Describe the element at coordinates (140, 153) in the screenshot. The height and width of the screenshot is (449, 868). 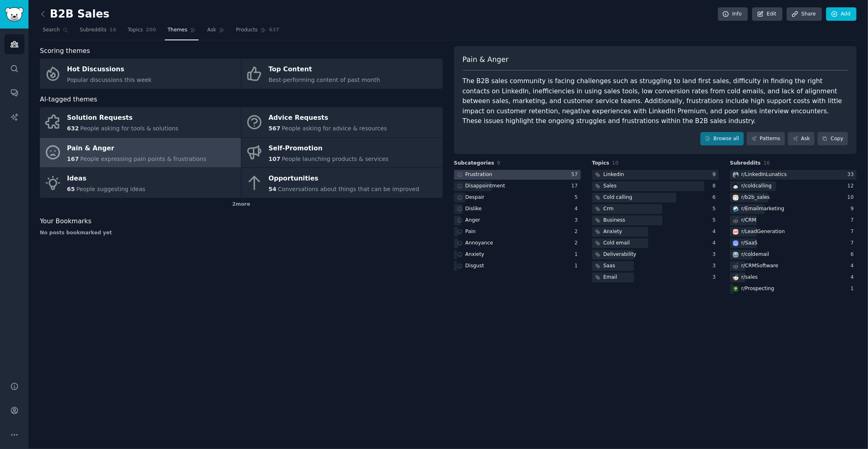
I see `a: Pain & Anger167People expressing pain points & frustrations` at that location.